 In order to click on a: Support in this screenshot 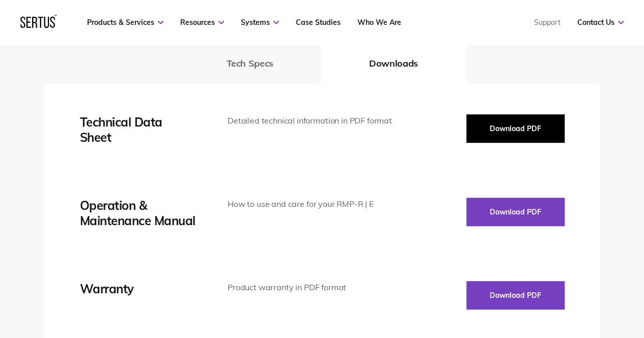, I will do `click(547, 22)`.